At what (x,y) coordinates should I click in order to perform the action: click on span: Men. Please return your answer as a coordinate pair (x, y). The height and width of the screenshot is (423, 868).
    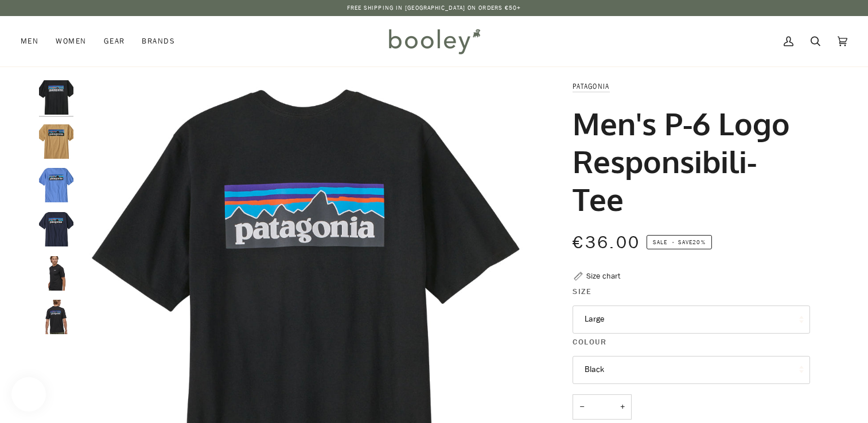
    Looking at the image, I should click on (29, 42).